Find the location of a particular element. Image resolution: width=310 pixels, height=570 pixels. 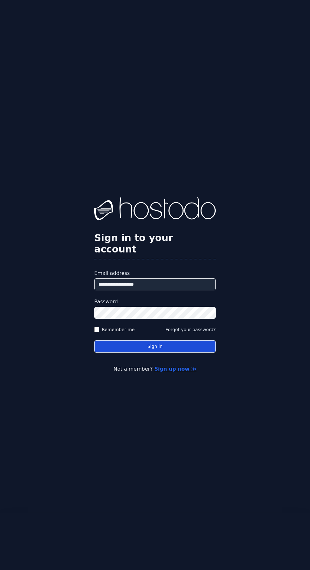

button: Forgot your password? is located at coordinates (190, 330).